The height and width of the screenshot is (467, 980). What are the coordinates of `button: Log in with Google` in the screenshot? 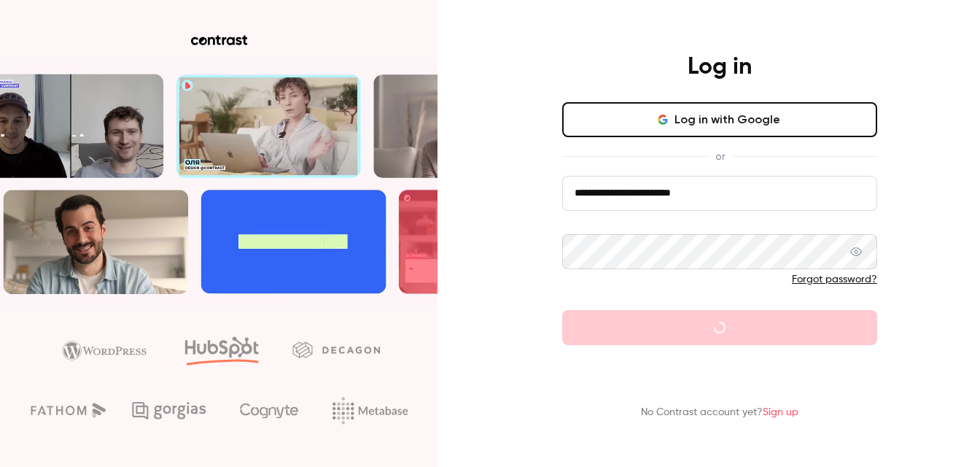 It's located at (720, 120).